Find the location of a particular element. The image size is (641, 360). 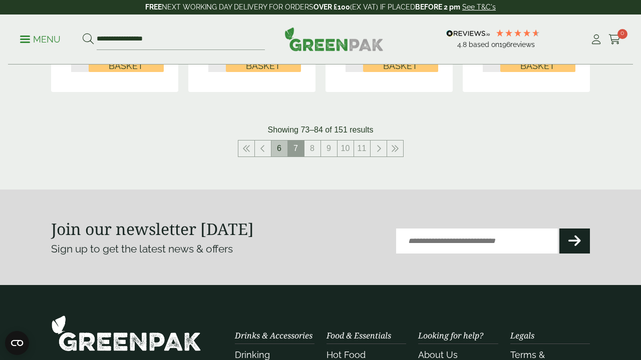

a: See T&C's is located at coordinates (478, 7).